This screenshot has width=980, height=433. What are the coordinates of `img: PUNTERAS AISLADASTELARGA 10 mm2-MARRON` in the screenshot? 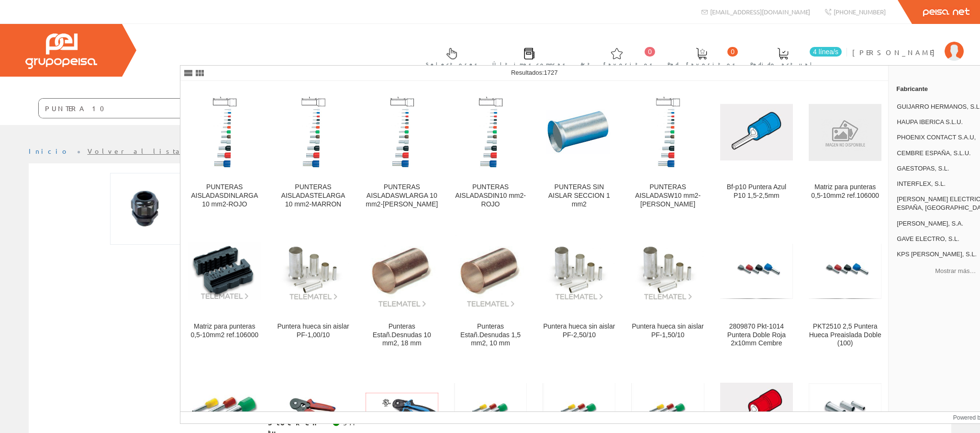 It's located at (313, 132).